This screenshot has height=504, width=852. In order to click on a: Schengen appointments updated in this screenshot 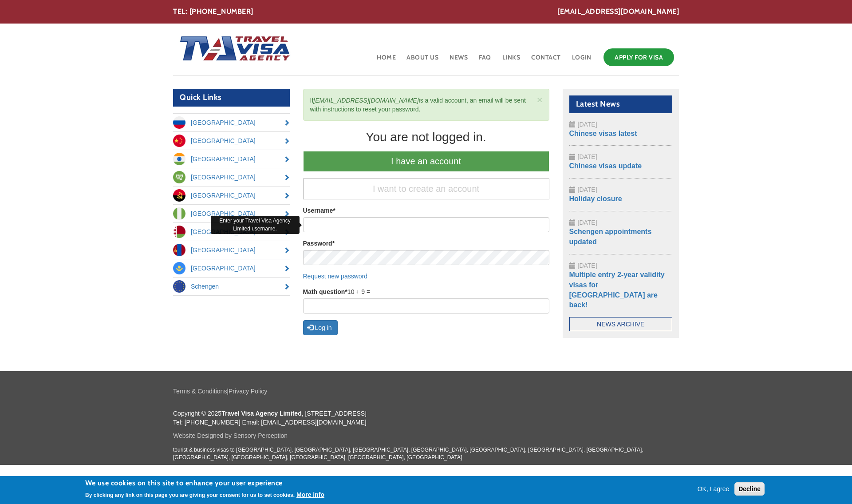, I will do `click(610, 236)`.